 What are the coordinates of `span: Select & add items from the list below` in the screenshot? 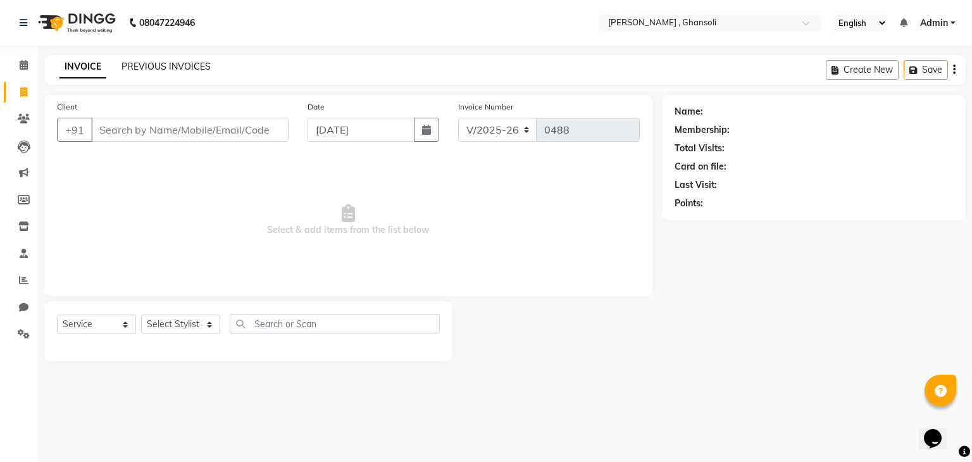 It's located at (348, 220).